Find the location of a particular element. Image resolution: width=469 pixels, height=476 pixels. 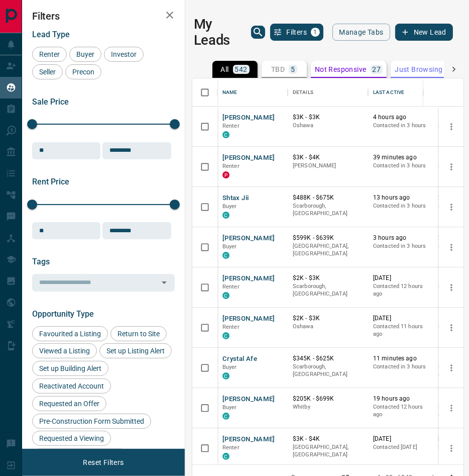

p: 5 is located at coordinates (293, 70).